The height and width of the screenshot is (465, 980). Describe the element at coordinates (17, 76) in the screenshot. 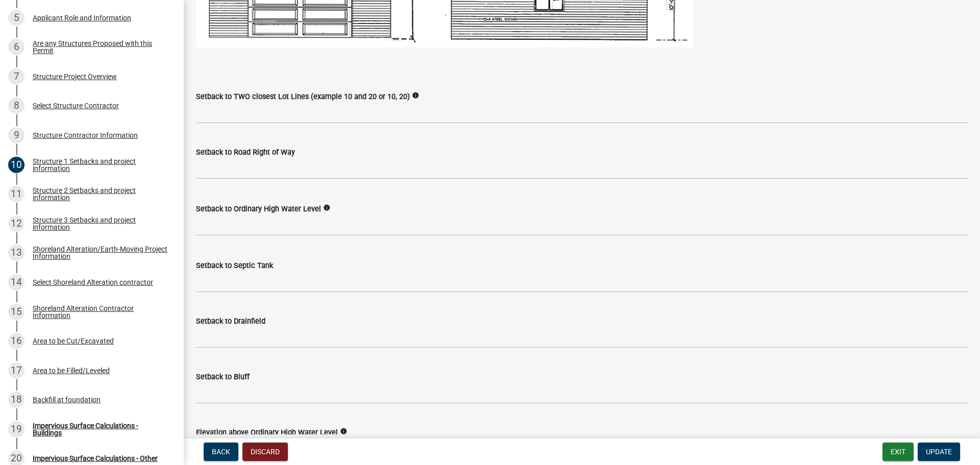

I see `div: 7` at that location.